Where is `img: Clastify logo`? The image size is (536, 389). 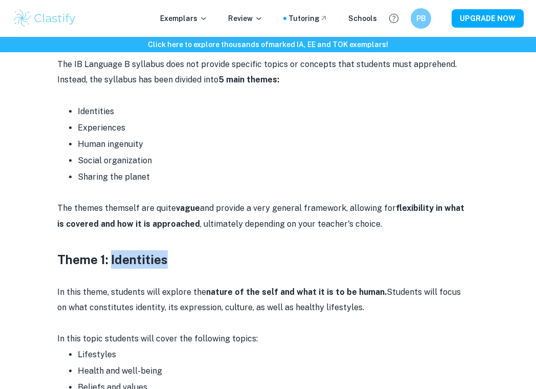 img: Clastify logo is located at coordinates (45, 18).